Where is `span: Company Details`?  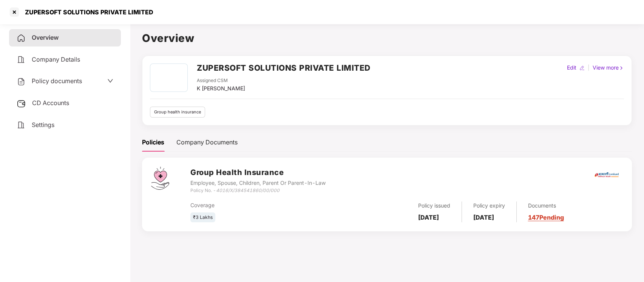
span: Company Details is located at coordinates (56, 59).